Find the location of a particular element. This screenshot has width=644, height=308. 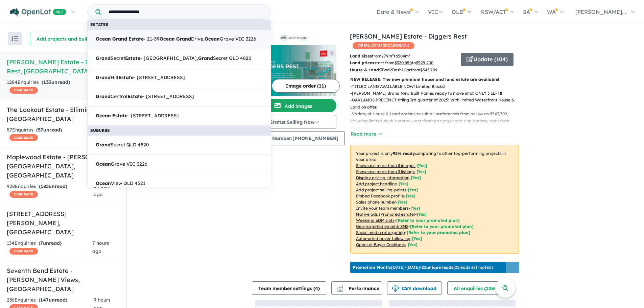

span: Secret QLD 4820 is located at coordinates (122, 145).